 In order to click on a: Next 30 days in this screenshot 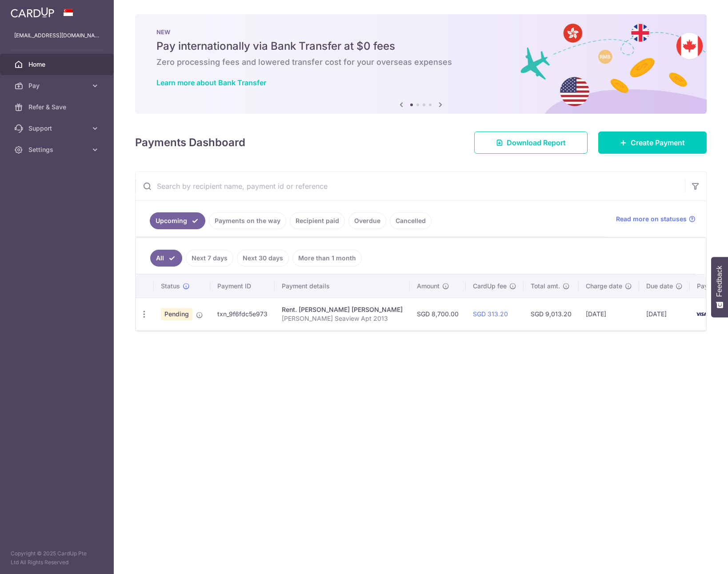, I will do `click(262, 258)`.